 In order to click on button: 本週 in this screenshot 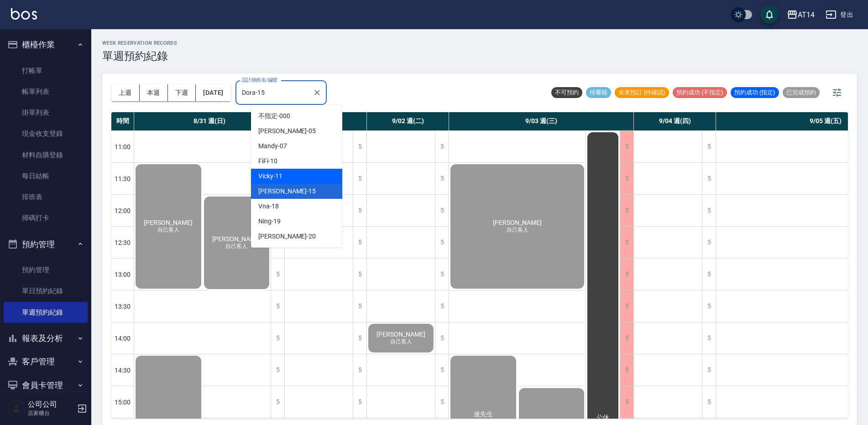, I will do `click(154, 92)`.